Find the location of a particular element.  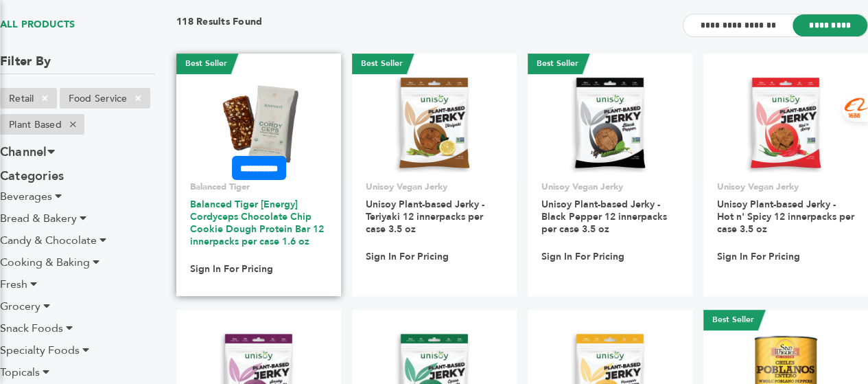

a: Unisoy Plant-based Jerky - Hot n' Spicy 12 innerpacks per case 3.5 oz is located at coordinates (786, 216).